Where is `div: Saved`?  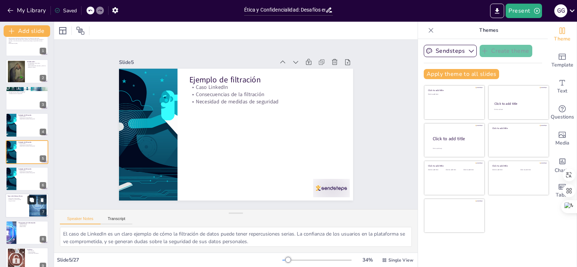 div: Saved is located at coordinates (66, 10).